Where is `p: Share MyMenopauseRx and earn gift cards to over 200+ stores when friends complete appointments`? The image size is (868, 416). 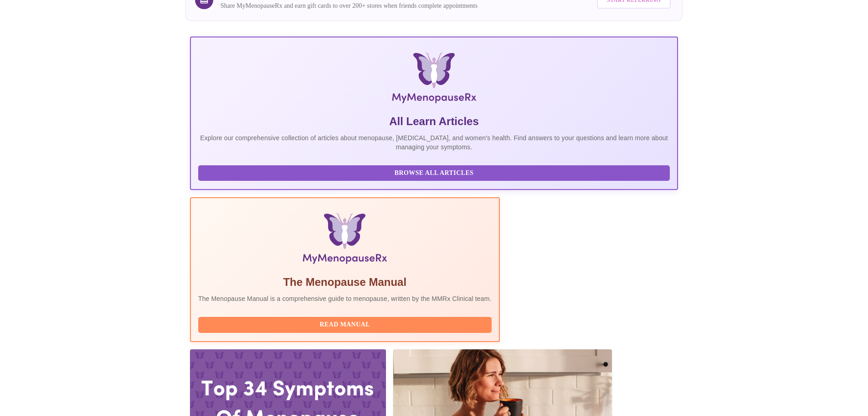
p: Share MyMenopauseRx and earn gift cards to over 200+ stores when friends complete appointments is located at coordinates (349, 6).